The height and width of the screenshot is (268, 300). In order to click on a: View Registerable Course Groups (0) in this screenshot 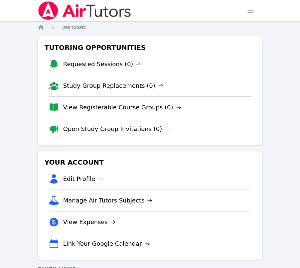, I will do `click(122, 107)`.